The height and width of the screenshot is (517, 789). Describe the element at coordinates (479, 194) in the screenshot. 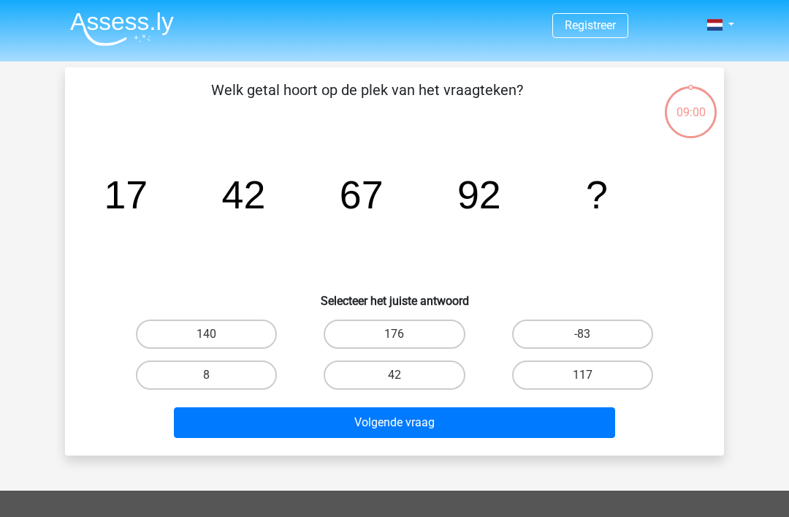

I see `tspan: 92` at that location.